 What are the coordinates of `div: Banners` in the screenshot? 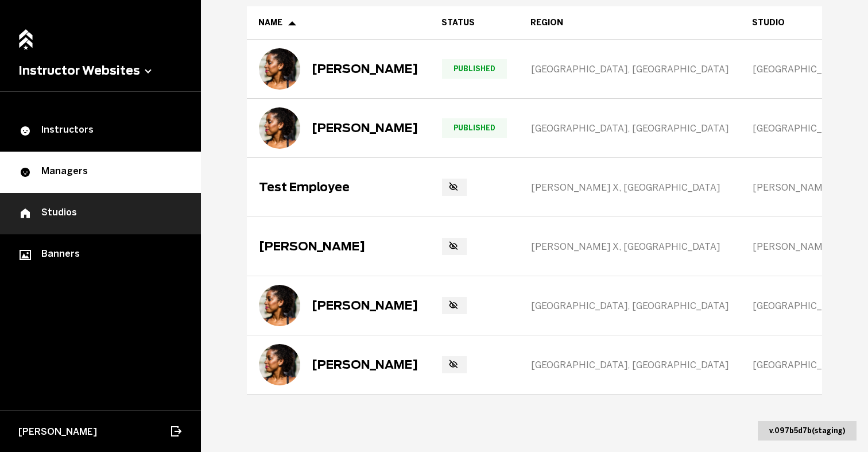 It's located at (101, 255).